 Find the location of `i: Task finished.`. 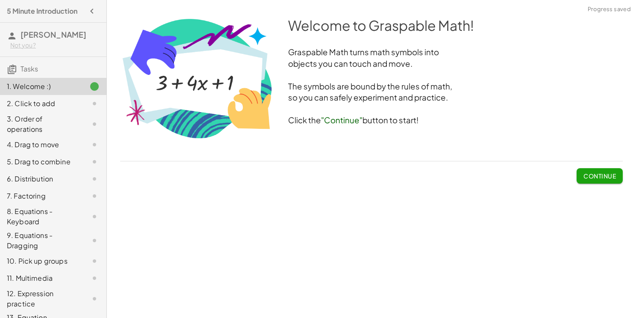

i: Task finished. is located at coordinates (94, 86).